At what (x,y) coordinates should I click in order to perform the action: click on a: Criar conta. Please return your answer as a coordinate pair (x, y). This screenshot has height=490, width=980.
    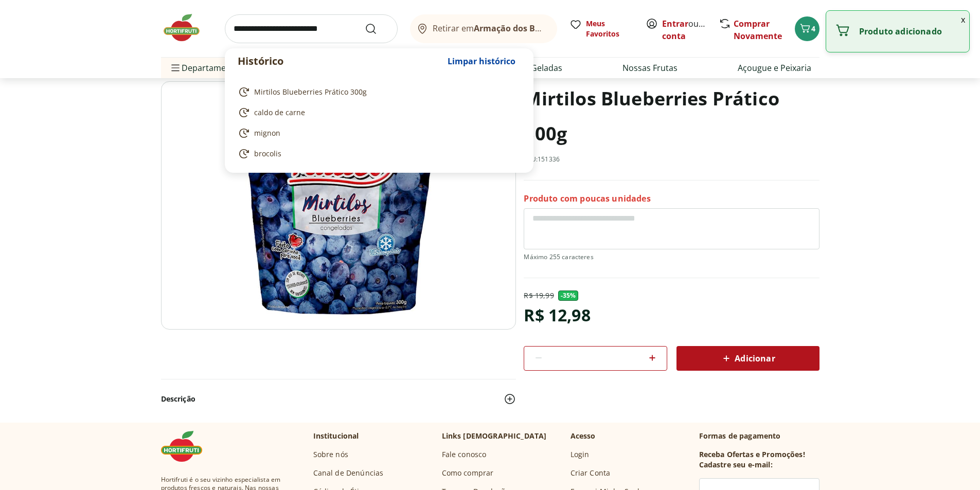
    Looking at the image, I should click on (691, 30).